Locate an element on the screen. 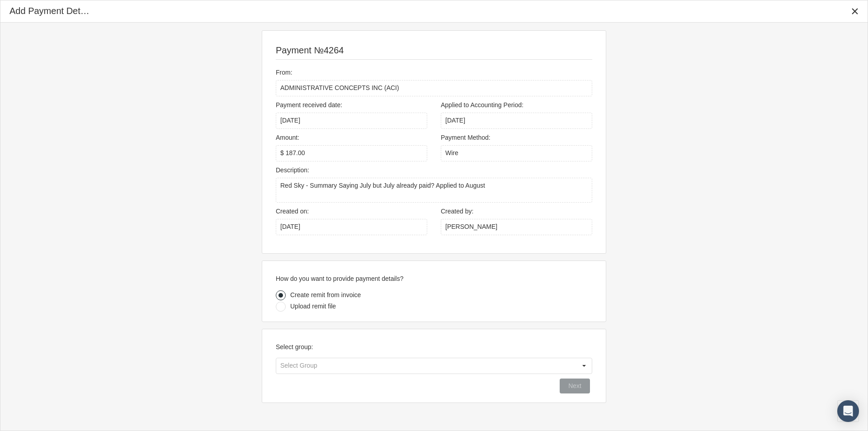  span: From: is located at coordinates (284, 73).